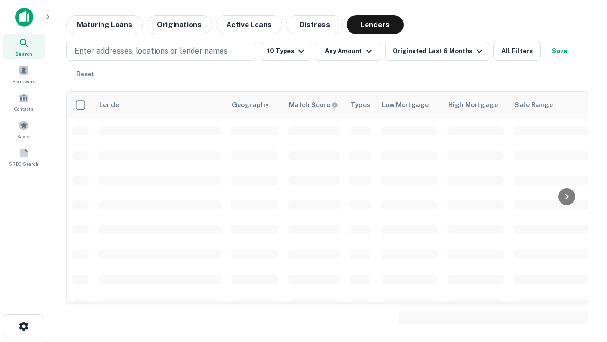  Describe the element at coordinates (24, 74) in the screenshot. I see `a: Borrowers` at that location.